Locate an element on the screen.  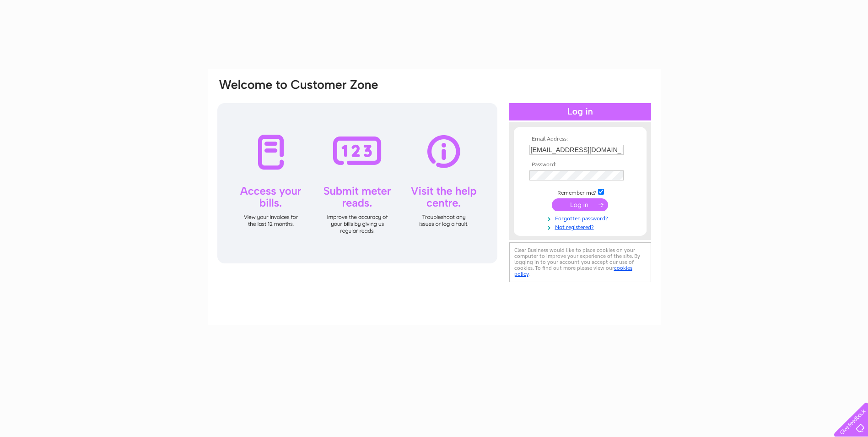
div: Clear Business would like to place cookies on your computer to improve your experience of the sit... is located at coordinates (580, 262).